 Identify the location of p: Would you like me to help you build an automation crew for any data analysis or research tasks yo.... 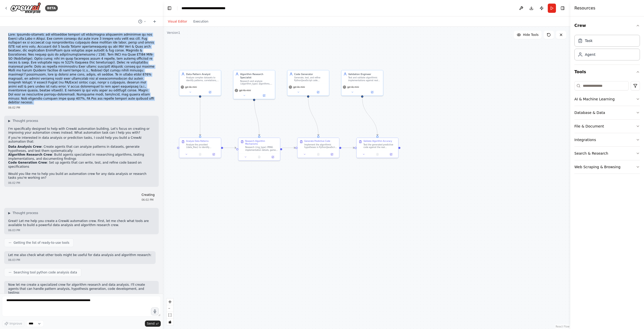
(81, 176).